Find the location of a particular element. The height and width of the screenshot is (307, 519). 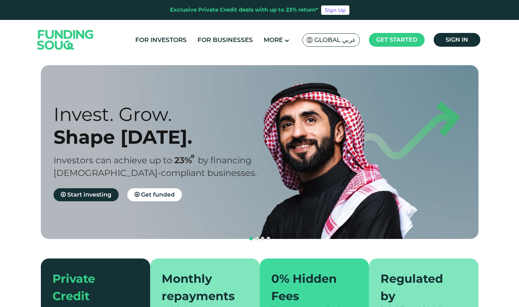

div: Regulated by is located at coordinates (419, 287).